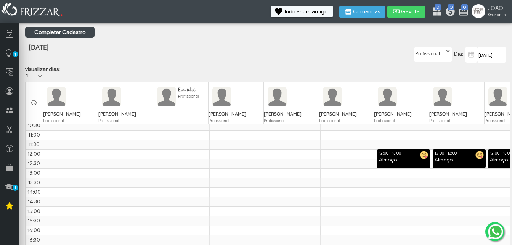  I want to click on img: calendar-01.svg, so click(472, 55).